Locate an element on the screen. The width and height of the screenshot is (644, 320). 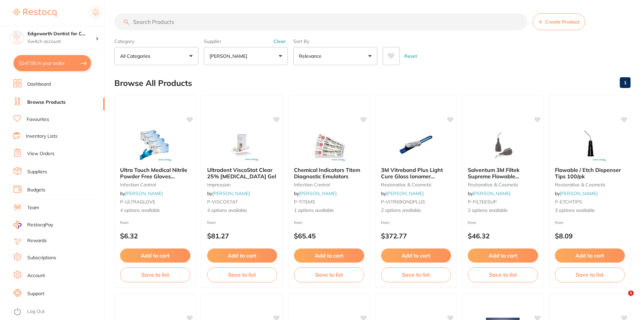
span: P-ULTRAGLOVE is located at coordinates (137, 202).